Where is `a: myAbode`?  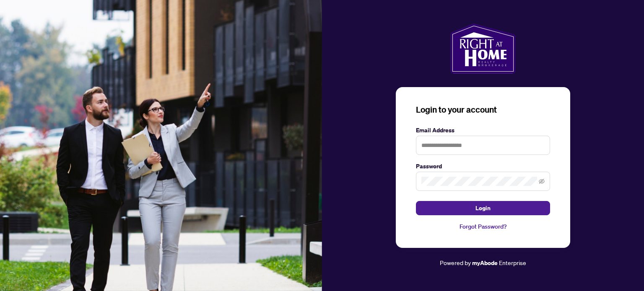 a: myAbode is located at coordinates (485, 263).